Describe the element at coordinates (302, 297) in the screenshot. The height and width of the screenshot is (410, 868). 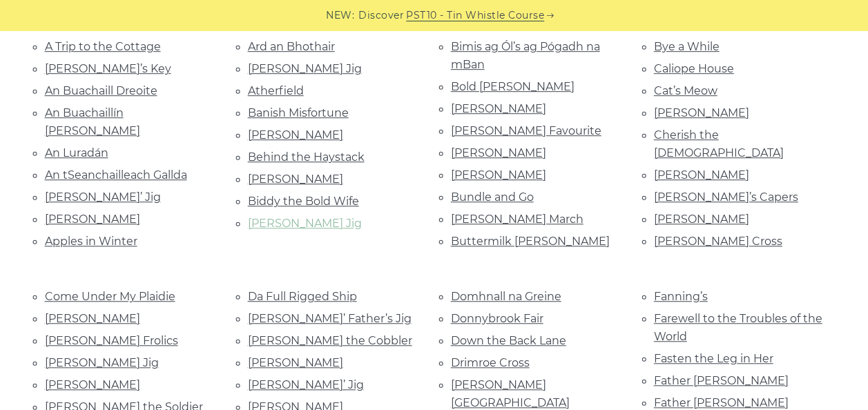
I see `a: Da Full Rigged Ship` at that location.